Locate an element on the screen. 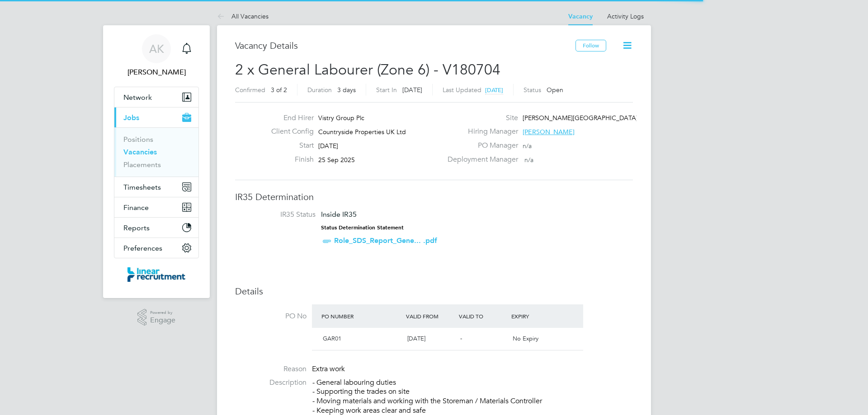  span: 3 of 2 is located at coordinates (279, 90).